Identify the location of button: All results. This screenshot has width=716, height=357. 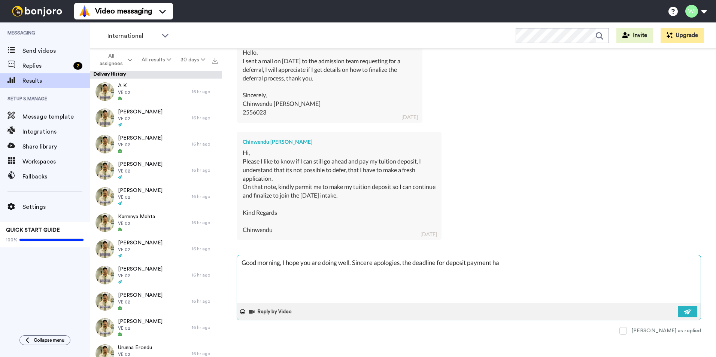
(157, 60).